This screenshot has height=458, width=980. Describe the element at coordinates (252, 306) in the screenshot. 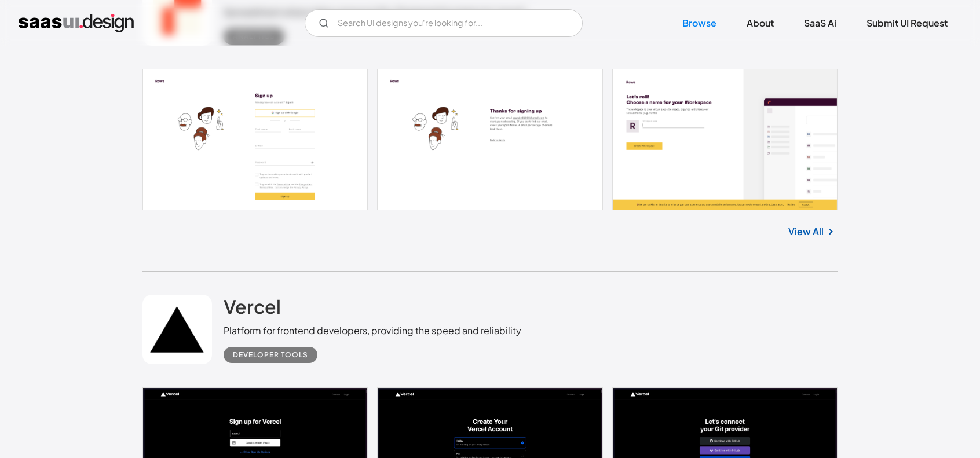

I see `h2: Vercel` at that location.